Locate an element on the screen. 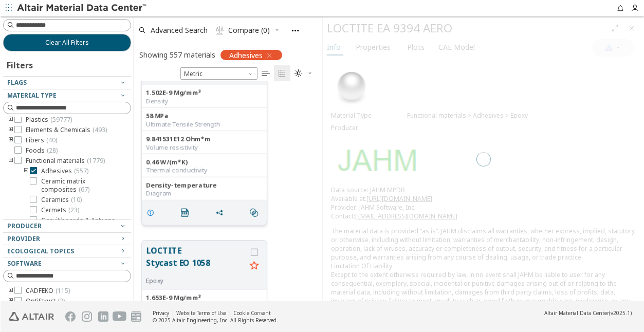 Image resolution: width=644 pixels, height=332 pixels. div: Volume resistivity is located at coordinates (204, 148).